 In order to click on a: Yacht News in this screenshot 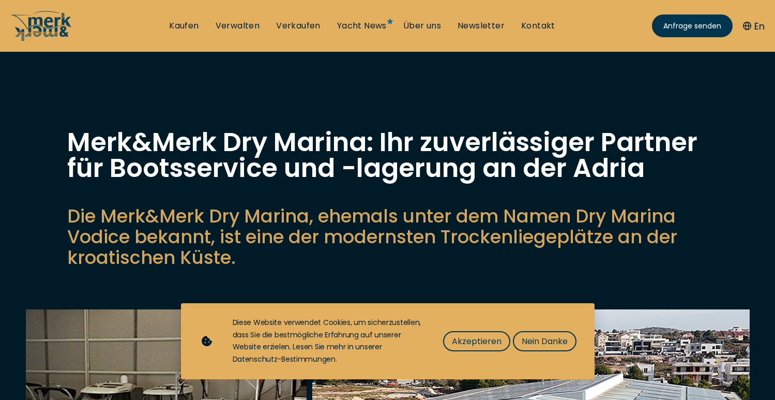, I will do `click(362, 26)`.